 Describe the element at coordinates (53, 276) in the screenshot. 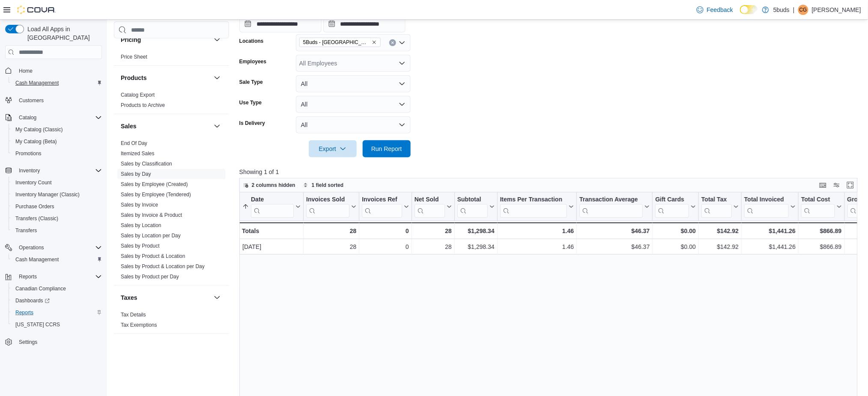

I see `button: Reports` at that location.